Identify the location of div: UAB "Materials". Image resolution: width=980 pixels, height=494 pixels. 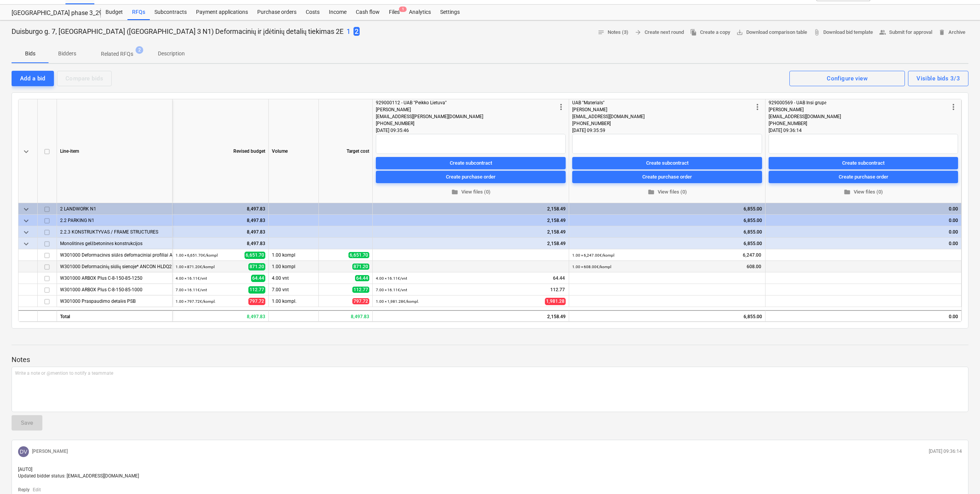
(663, 103).